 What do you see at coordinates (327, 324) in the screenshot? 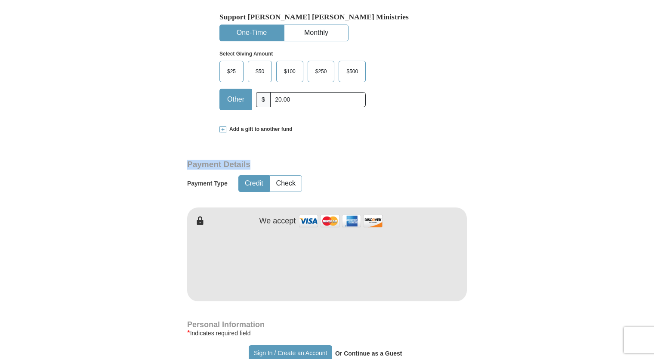
I see `h4: Personal Information` at bounding box center [327, 324].